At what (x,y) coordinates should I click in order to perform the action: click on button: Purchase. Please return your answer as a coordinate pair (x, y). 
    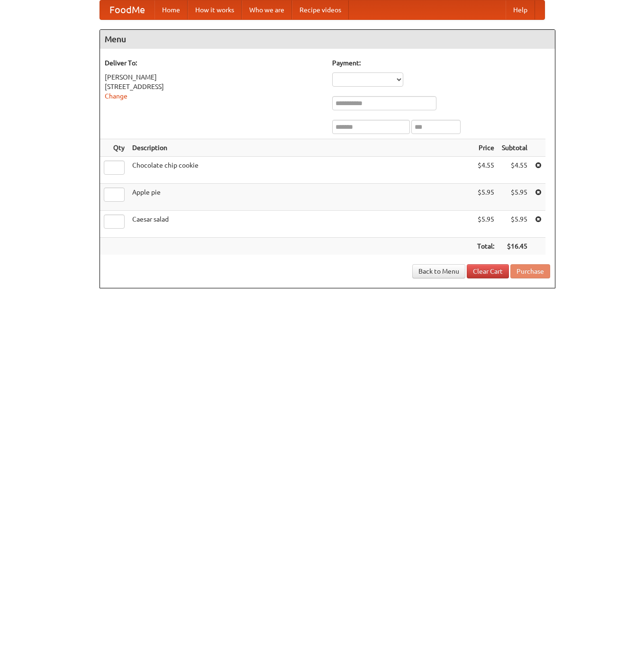
    Looking at the image, I should click on (530, 271).